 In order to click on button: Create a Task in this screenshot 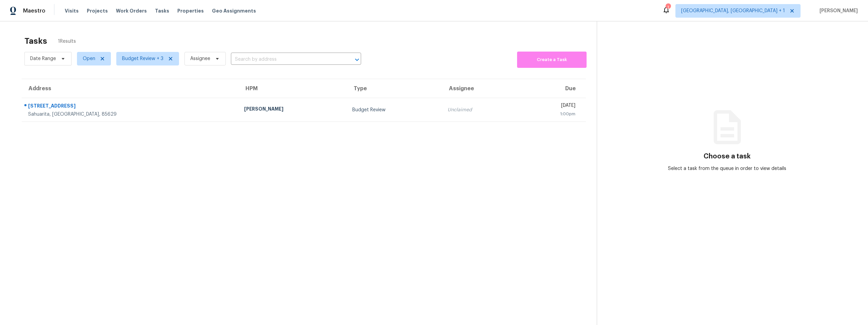, I will do `click(551, 60)`.